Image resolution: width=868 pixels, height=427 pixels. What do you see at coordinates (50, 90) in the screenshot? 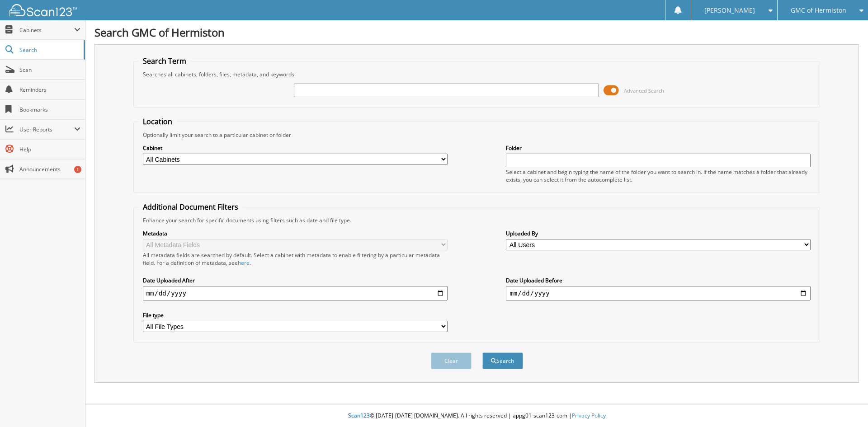
I see `span: Reminders` at bounding box center [50, 90].